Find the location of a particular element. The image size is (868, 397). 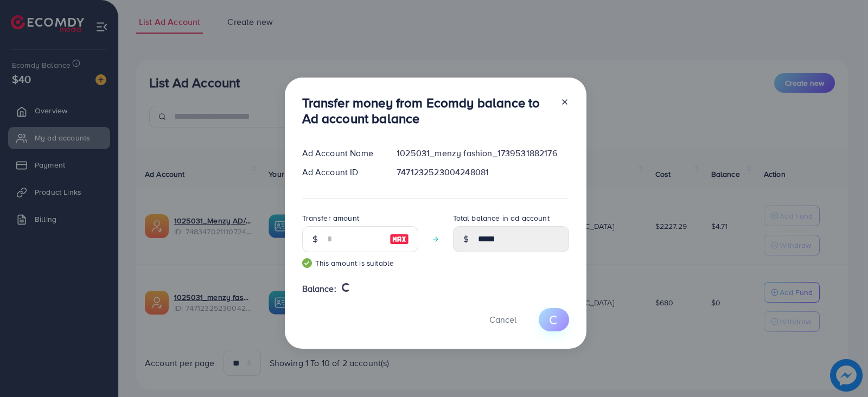

div: 1025031_menzy fashion_1739531882176 is located at coordinates (482, 153).